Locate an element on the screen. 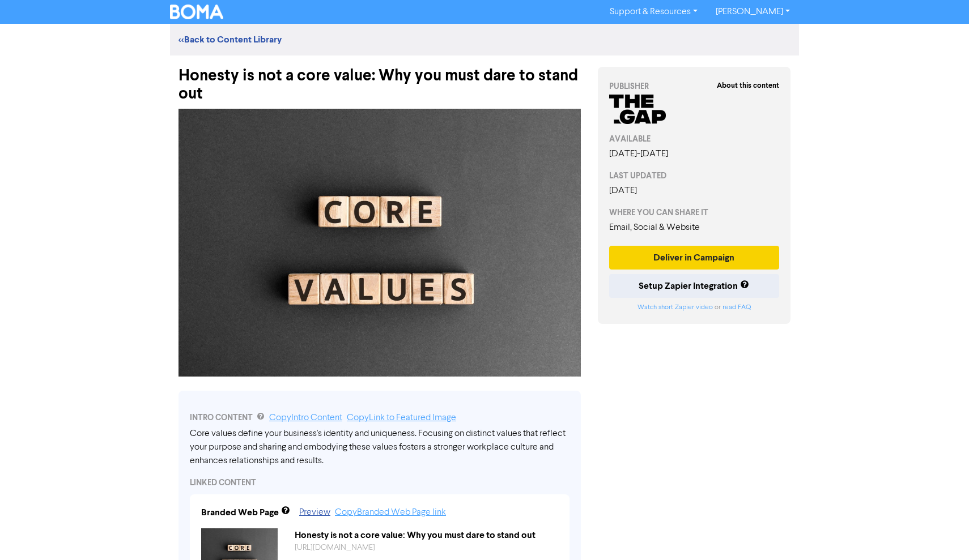 This screenshot has height=560, width=969. div: Branded Web Page is located at coordinates (239, 513).